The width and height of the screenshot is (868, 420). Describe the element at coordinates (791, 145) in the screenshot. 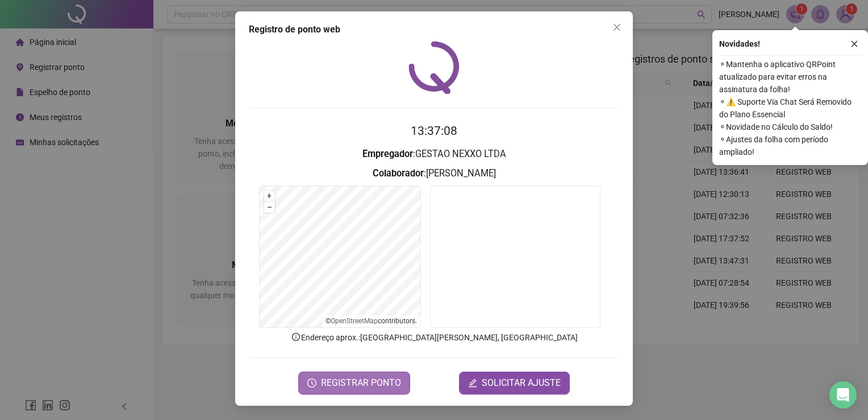

I see `span: ⚬ Ajustes da folha com período ampliado!` at that location.